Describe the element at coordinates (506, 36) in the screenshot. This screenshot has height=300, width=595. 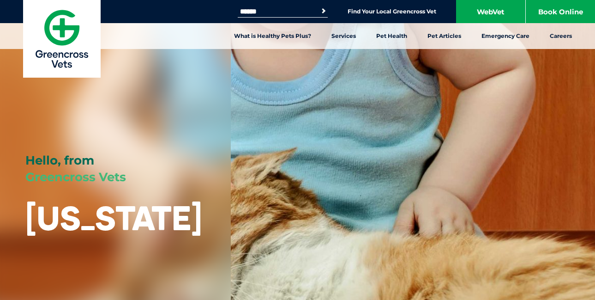
I see `a: Emergency Care` at that location.